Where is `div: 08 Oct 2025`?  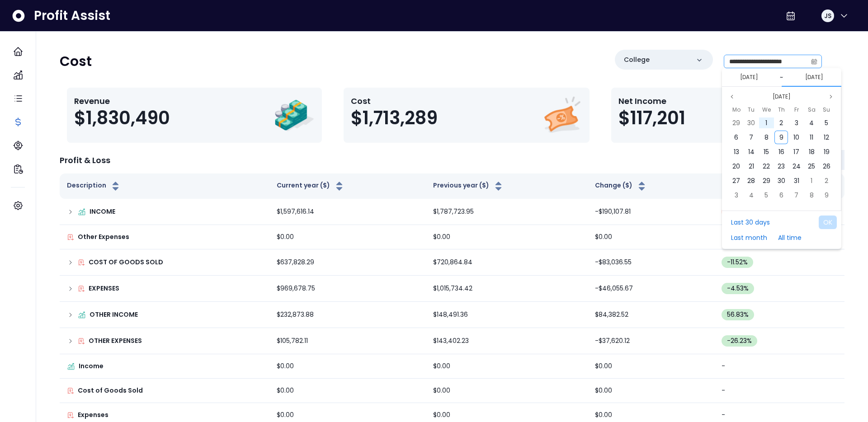
div: 08 Oct 2025 is located at coordinates (766, 137).